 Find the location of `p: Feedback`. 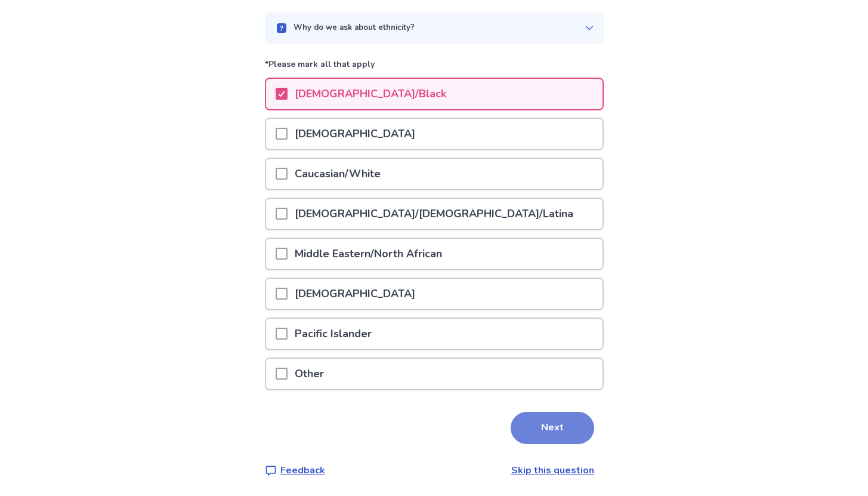

p: Feedback is located at coordinates (302, 470).